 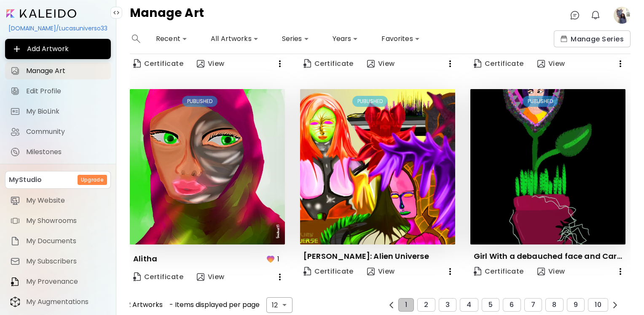 I want to click on span: Milestones, so click(x=66, y=152).